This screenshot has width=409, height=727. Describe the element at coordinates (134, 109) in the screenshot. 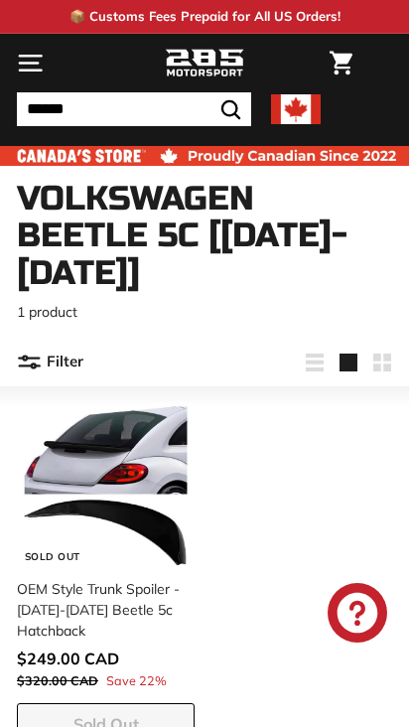

I see `input: Search` at that location.